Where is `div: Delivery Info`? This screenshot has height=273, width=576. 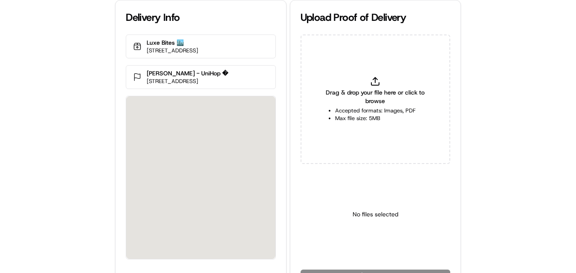
div: Delivery Info is located at coordinates (200, 17).